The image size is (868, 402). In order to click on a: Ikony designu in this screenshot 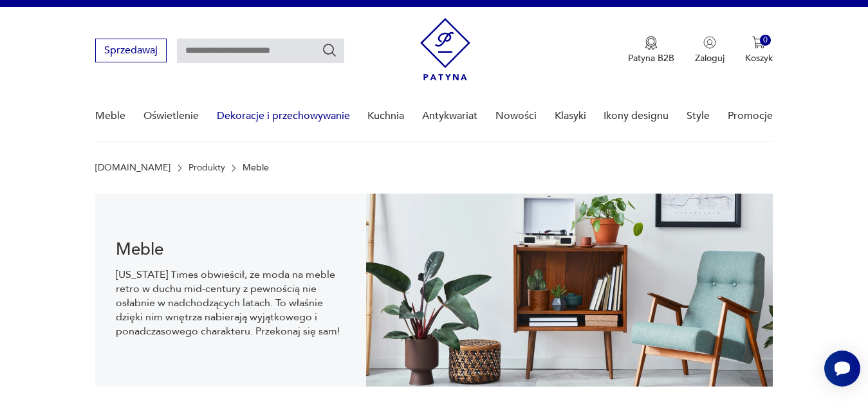, I will do `click(636, 116)`.